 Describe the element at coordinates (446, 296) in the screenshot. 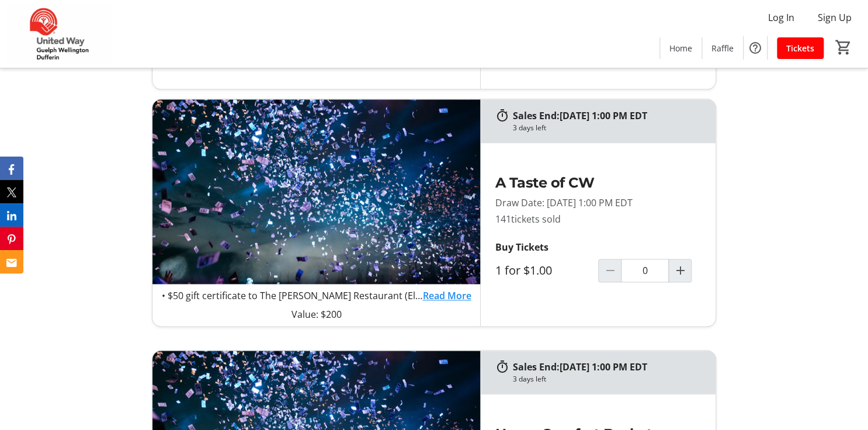

I see `a: Read More` at that location.